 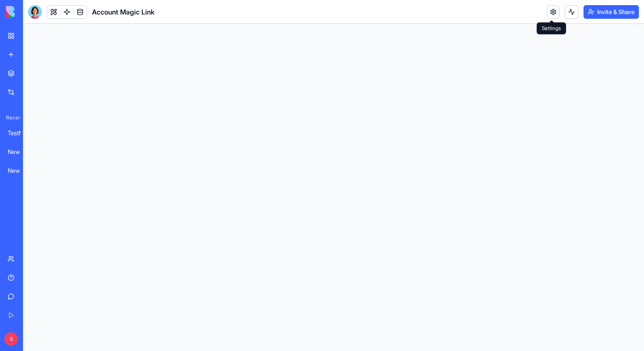 I want to click on img: logo, so click(x=32, y=12).